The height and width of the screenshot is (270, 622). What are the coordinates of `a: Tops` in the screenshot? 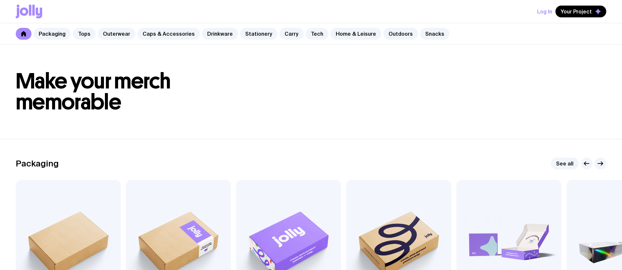 It's located at (84, 34).